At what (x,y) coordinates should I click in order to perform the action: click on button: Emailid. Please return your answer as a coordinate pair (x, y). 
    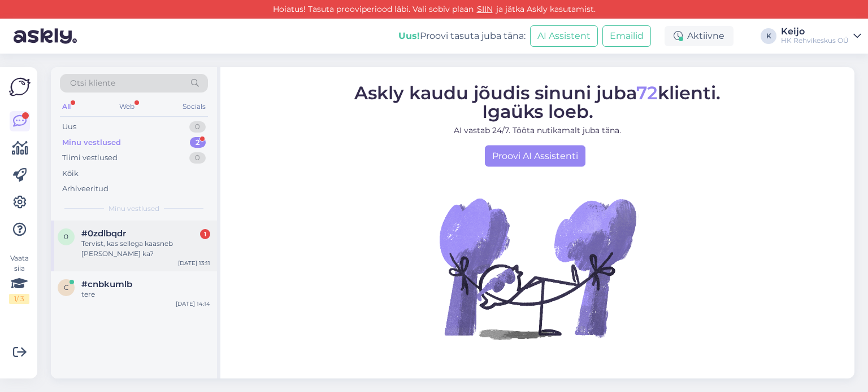
    Looking at the image, I should click on (626, 36).